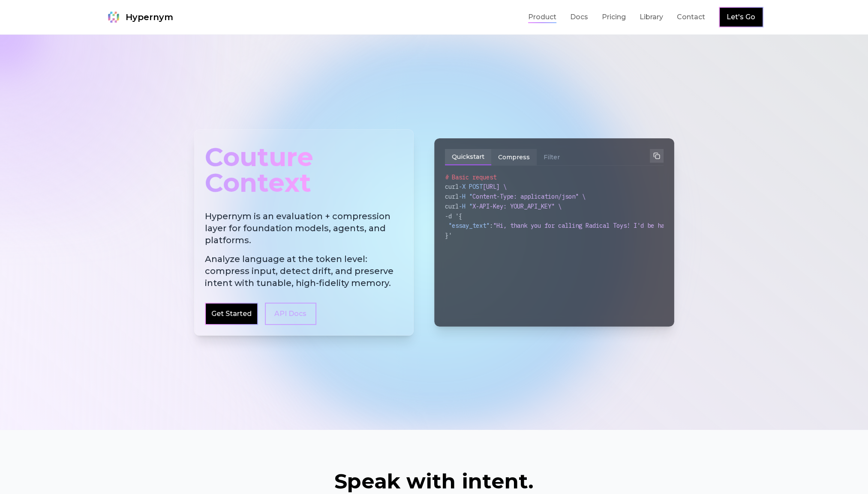  Describe the element at coordinates (579, 17) in the screenshot. I see `a: Docs` at that location.